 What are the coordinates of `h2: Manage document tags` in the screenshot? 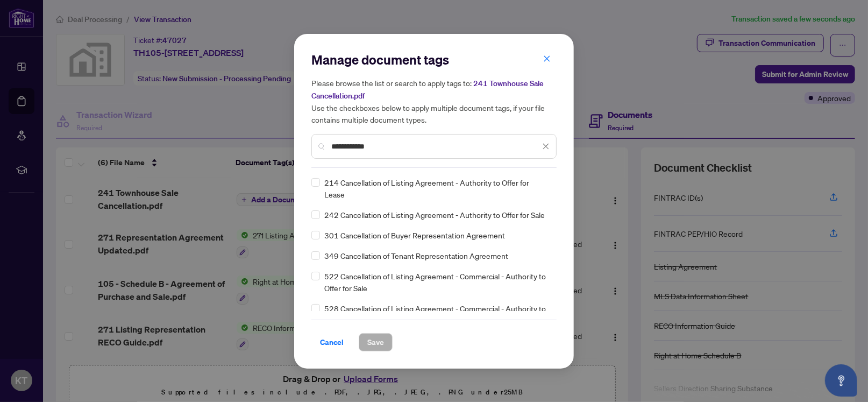 It's located at (434, 60).